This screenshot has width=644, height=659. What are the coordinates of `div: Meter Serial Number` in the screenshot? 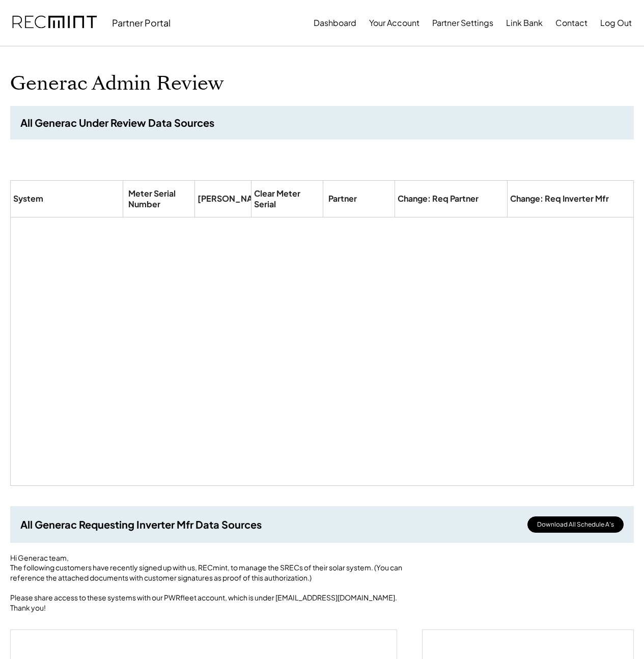 It's located at (159, 199).